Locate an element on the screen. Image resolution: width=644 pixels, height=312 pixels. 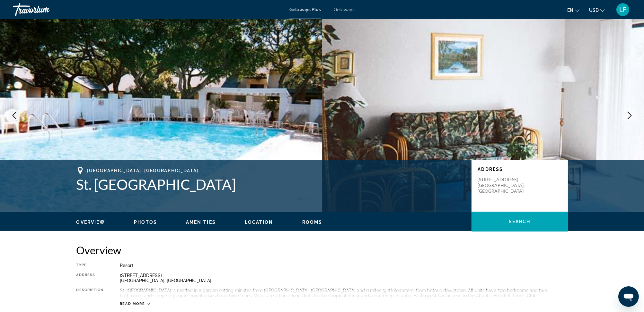
h2: Overview is located at coordinates (322, 250).